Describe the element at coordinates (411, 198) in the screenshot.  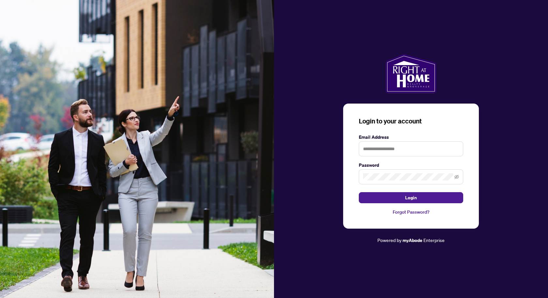
I see `button: Login` at that location.